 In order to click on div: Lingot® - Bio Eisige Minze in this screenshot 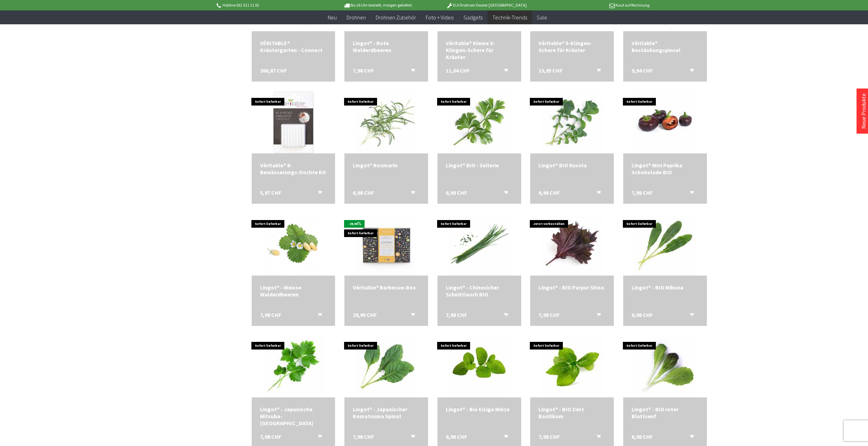, I will do `click(479, 409)`.